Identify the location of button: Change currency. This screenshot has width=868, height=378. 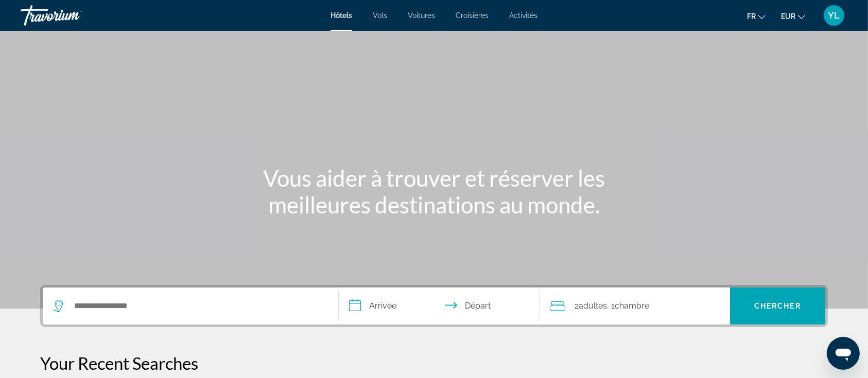
(793, 16).